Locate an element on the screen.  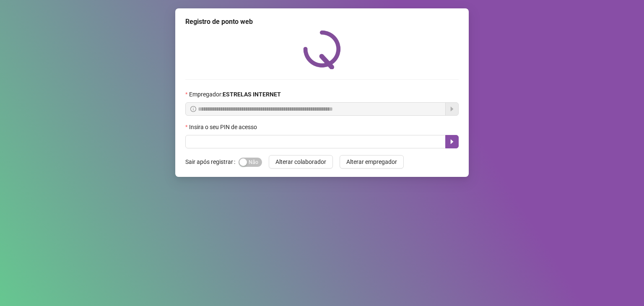
span: Empregador : is located at coordinates (235, 94).